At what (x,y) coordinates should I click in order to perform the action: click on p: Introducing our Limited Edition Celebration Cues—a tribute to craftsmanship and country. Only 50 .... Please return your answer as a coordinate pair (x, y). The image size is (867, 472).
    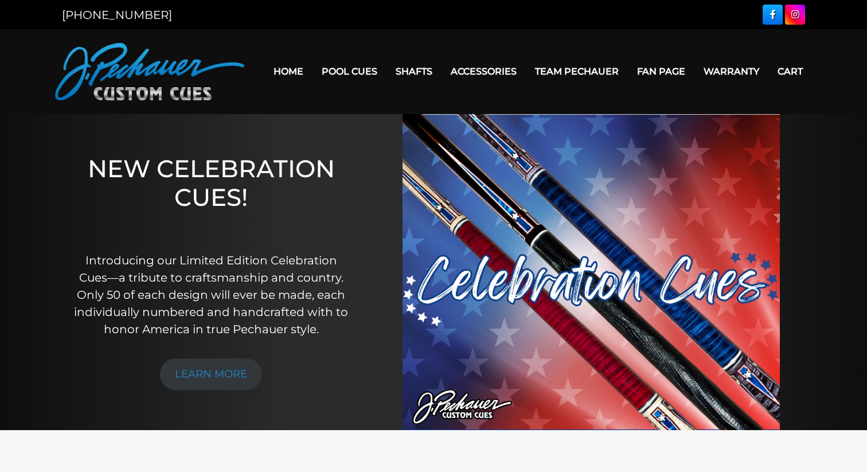
    Looking at the image, I should click on (210, 295).